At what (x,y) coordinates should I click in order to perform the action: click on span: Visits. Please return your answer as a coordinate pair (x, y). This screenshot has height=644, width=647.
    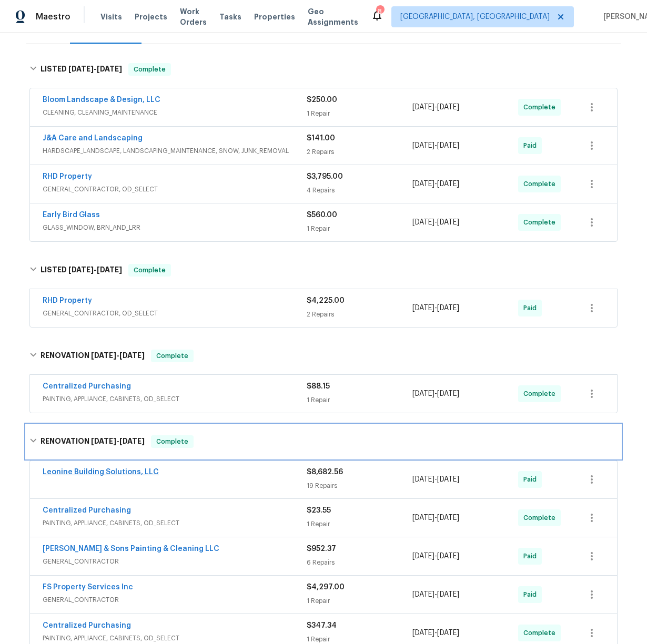
    Looking at the image, I should click on (111, 17).